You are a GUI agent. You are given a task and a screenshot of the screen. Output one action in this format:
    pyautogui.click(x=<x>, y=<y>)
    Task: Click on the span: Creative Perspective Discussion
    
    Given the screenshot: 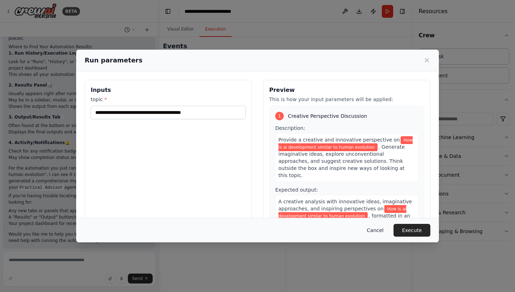 What is the action you would take?
    pyautogui.click(x=328, y=116)
    